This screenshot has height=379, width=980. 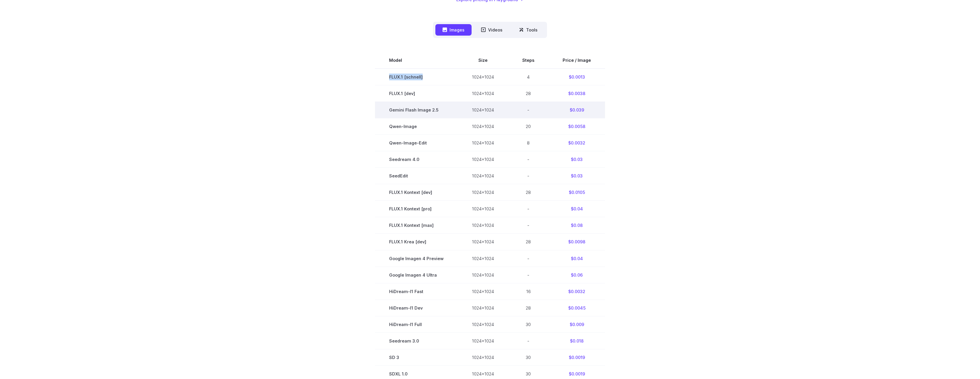 I want to click on button: Images, so click(x=454, y=29).